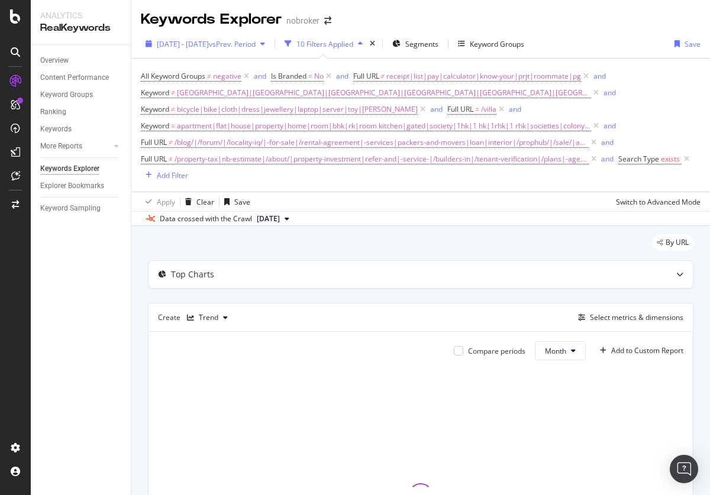 The image size is (710, 495). What do you see at coordinates (208, 318) in the screenshot?
I see `div: Trend` at bounding box center [208, 318].